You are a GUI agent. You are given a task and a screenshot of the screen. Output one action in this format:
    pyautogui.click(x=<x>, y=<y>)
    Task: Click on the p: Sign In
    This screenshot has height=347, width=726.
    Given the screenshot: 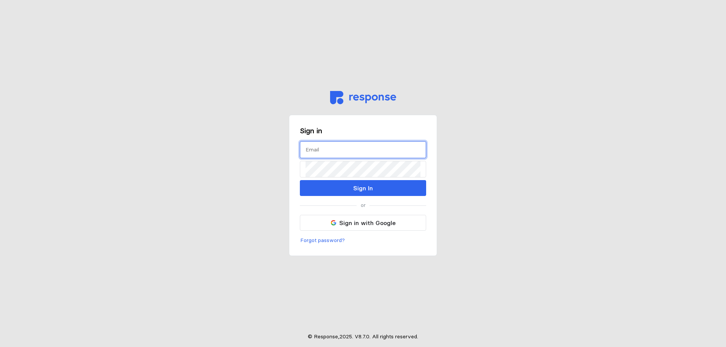 What is the action you would take?
    pyautogui.click(x=363, y=188)
    